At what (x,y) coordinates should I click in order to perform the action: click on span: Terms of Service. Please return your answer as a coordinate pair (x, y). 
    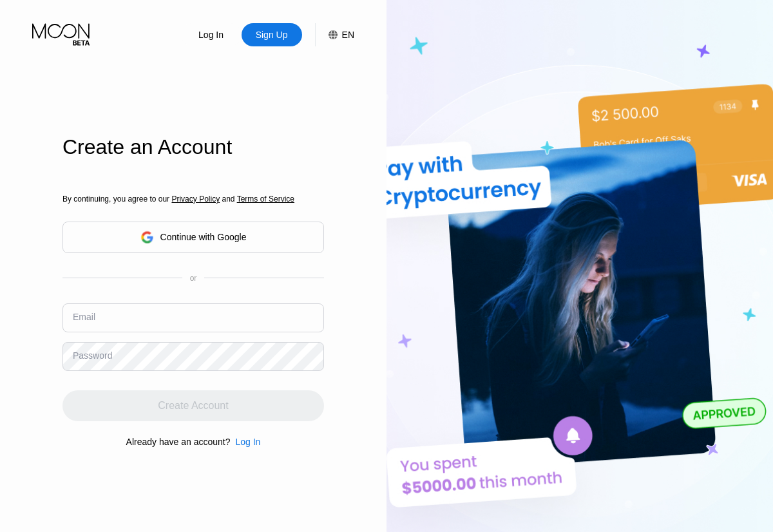
    Looking at the image, I should click on (265, 199).